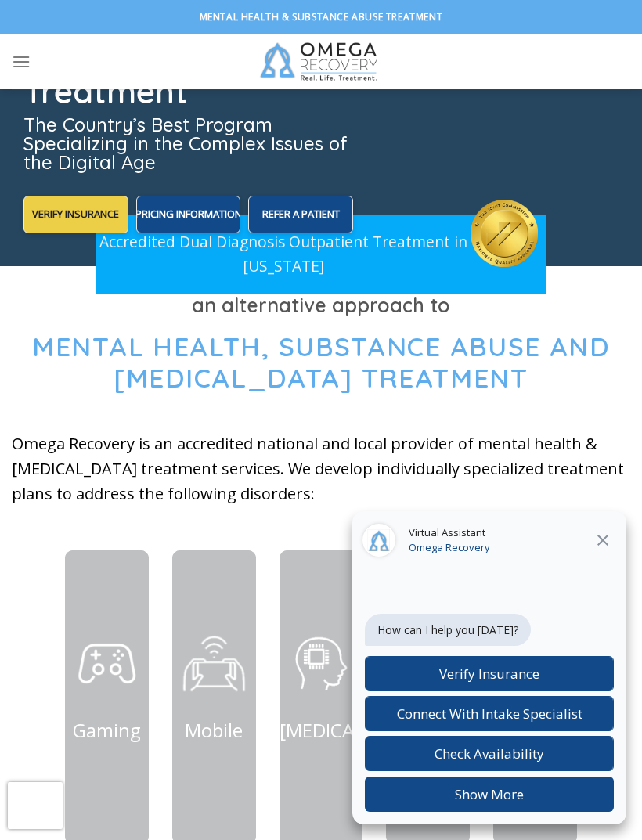  Describe the element at coordinates (321, 305) in the screenshot. I see `h3: an alternative approach to` at that location.